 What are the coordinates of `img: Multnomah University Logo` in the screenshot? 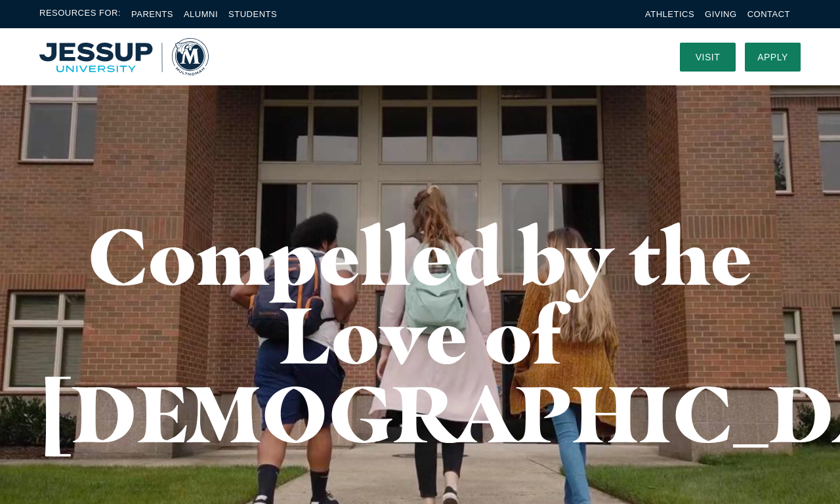 It's located at (124, 57).